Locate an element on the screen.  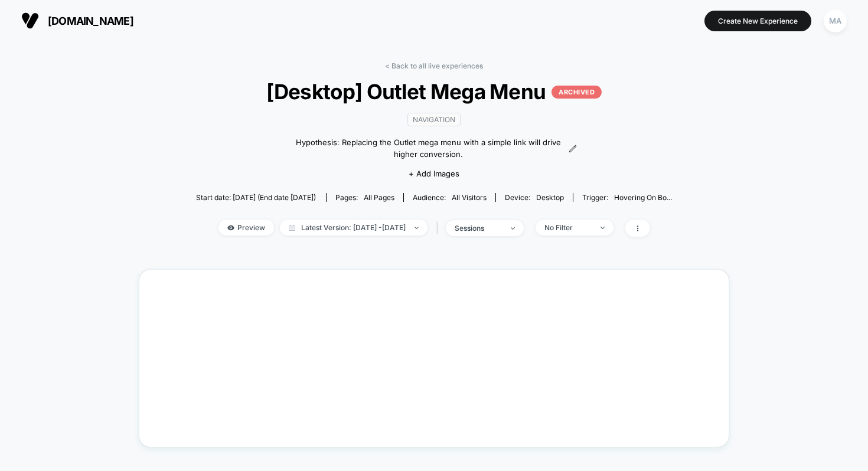
span: navigation is located at coordinates (434, 119).